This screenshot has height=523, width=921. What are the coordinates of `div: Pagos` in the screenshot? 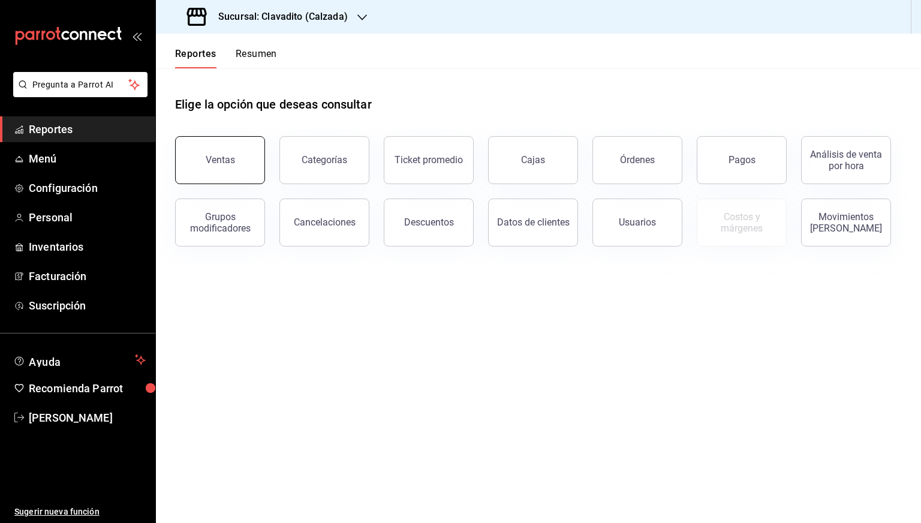 It's located at (742, 160).